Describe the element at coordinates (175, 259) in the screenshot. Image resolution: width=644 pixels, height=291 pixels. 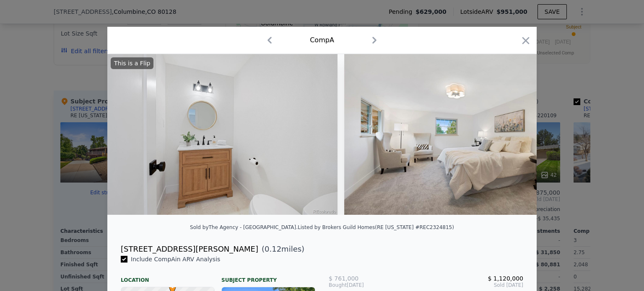
I see `span: Include Comp A in ARV Analysis` at that location.